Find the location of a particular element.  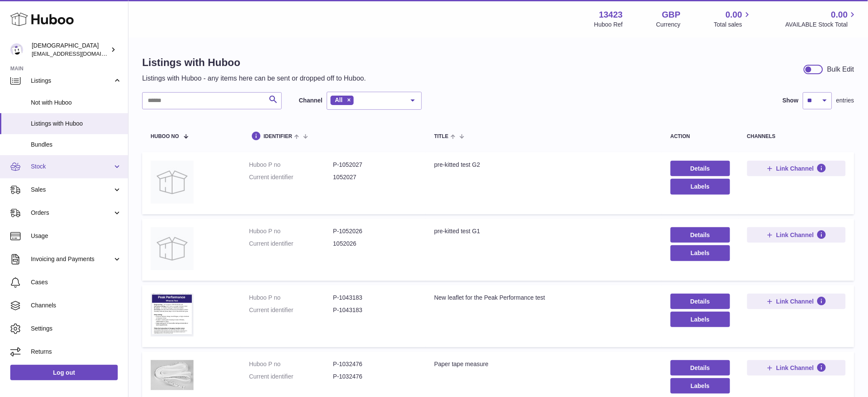

div: Bulk Edit is located at coordinates (841, 69).